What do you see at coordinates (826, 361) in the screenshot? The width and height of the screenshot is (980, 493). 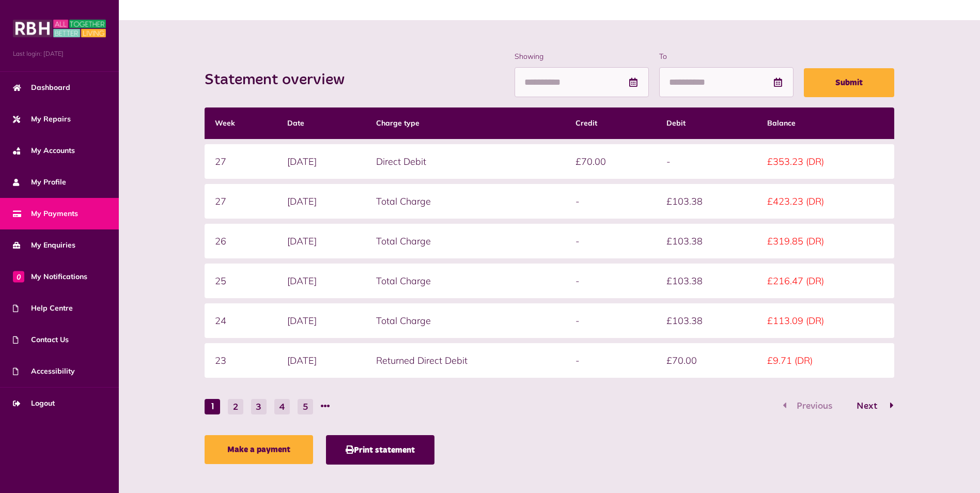 I see `td: £9.71 (DR)` at bounding box center [826, 361].